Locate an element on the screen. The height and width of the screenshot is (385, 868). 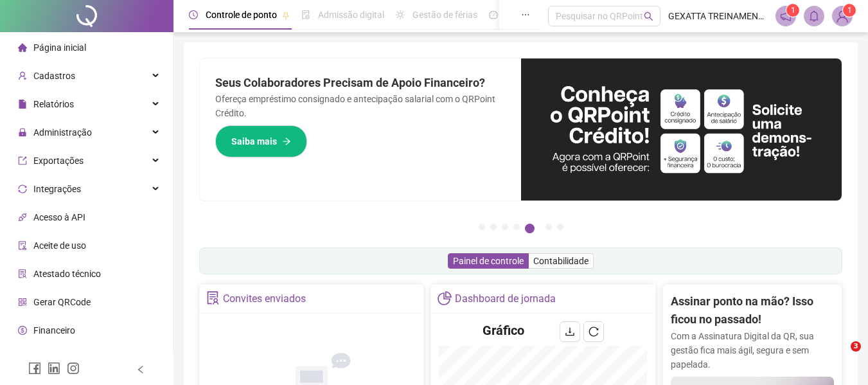
span: file-done is located at coordinates (306, 15).